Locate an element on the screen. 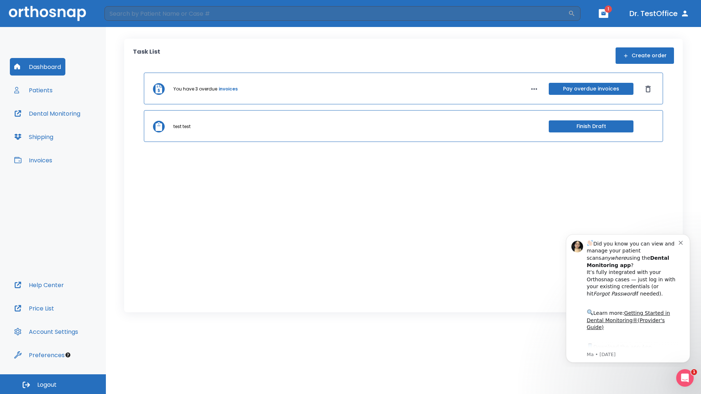 The height and width of the screenshot is (394, 701). button: Account Settings is located at coordinates (46, 332).